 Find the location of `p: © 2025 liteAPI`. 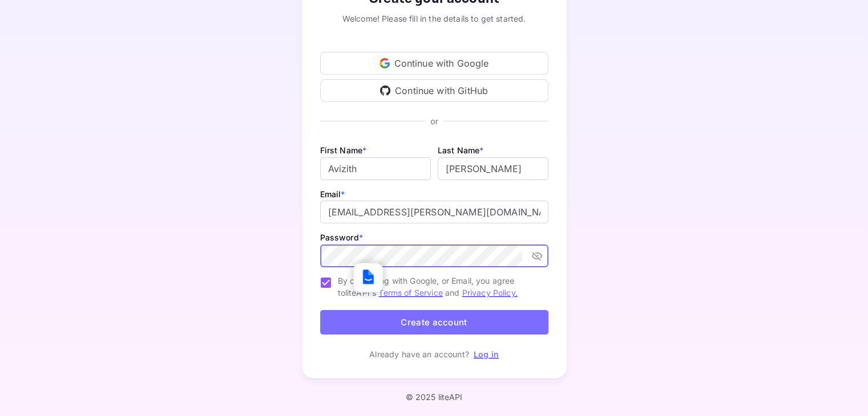

p: © 2025 liteAPI is located at coordinates (433, 397).